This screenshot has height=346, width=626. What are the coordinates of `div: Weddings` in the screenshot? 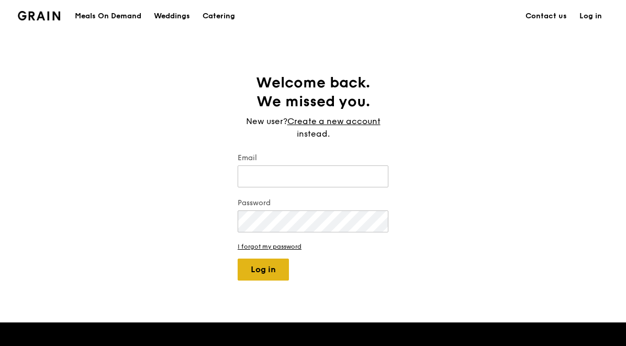 It's located at (172, 16).